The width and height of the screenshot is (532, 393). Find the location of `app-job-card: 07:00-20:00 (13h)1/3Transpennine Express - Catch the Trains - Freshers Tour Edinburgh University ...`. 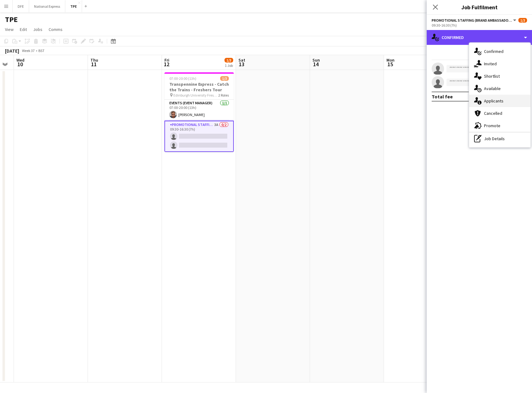

app-job-card: 07:00-20:00 (13h)1/3Transpennine Express - Catch the Trains - Freshers Tour Edinburgh University ... is located at coordinates (199, 112).